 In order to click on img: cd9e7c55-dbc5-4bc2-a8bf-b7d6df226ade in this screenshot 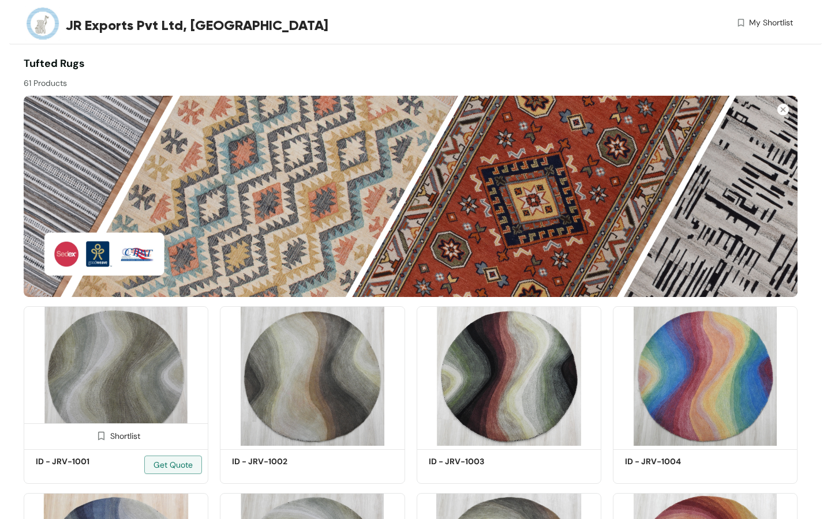, I will do `click(116, 376)`.